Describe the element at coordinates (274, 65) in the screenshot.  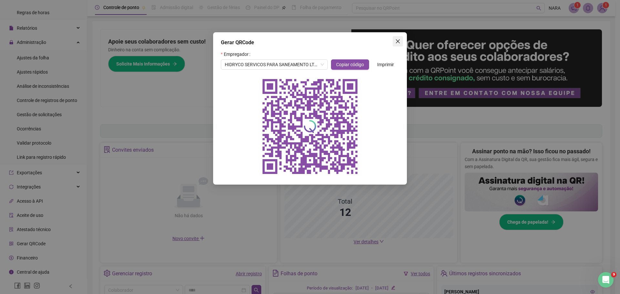
I see `span: HIDRYCO SERVICOS PARA SANEAMENTO LTDA` at that location.